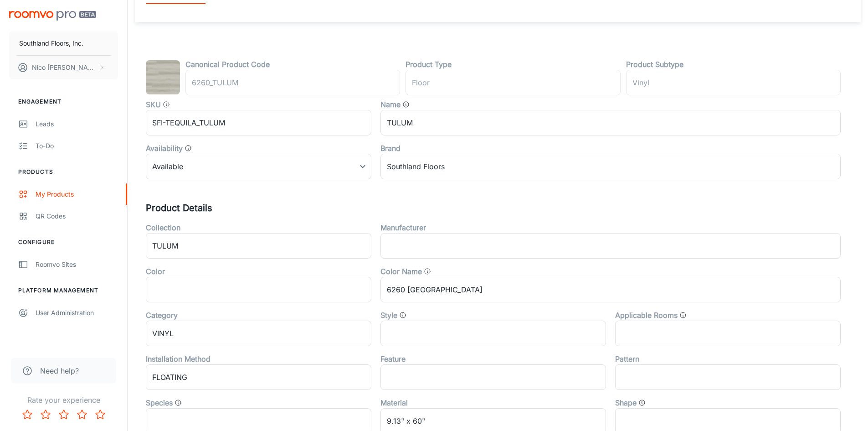 The width and height of the screenshot is (868, 431). I want to click on svg: Product style, such as "Traditional" or "Minimalist", so click(403, 315).